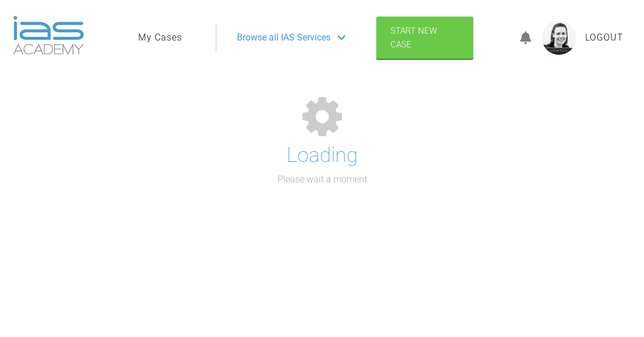 Image resolution: width=644 pixels, height=337 pixels. Describe the element at coordinates (559, 38) in the screenshot. I see `img: profile.png` at that location.